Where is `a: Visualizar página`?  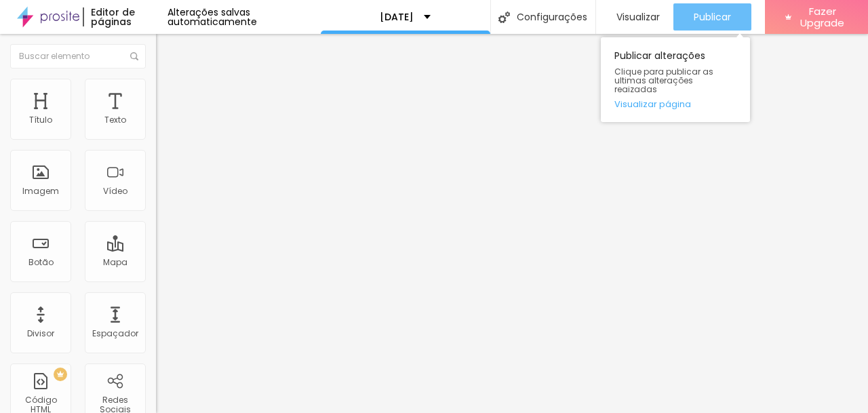 a: Visualizar página is located at coordinates (675, 104).